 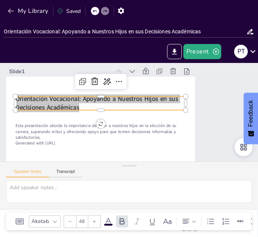 What do you see at coordinates (202, 52) in the screenshot?
I see `button: Present` at bounding box center [202, 52].